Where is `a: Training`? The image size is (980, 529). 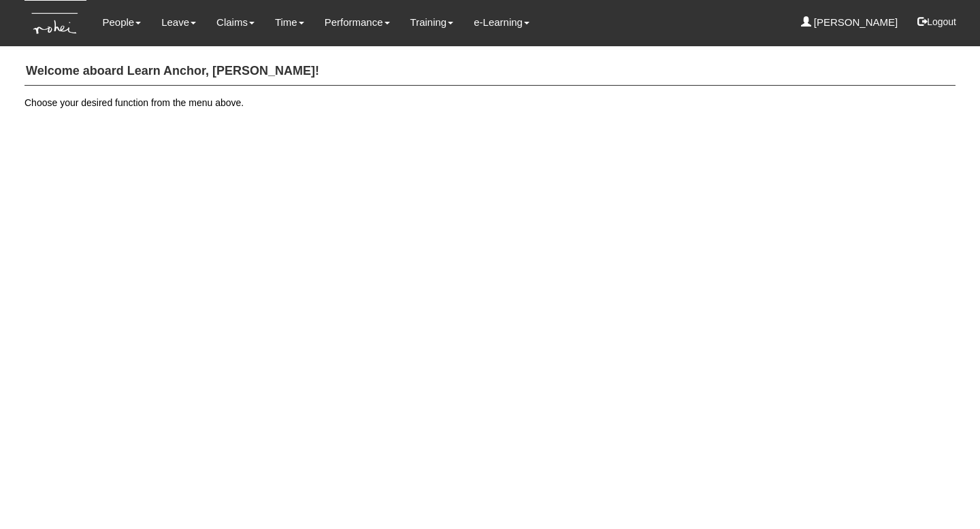
a: Training is located at coordinates (432, 23).